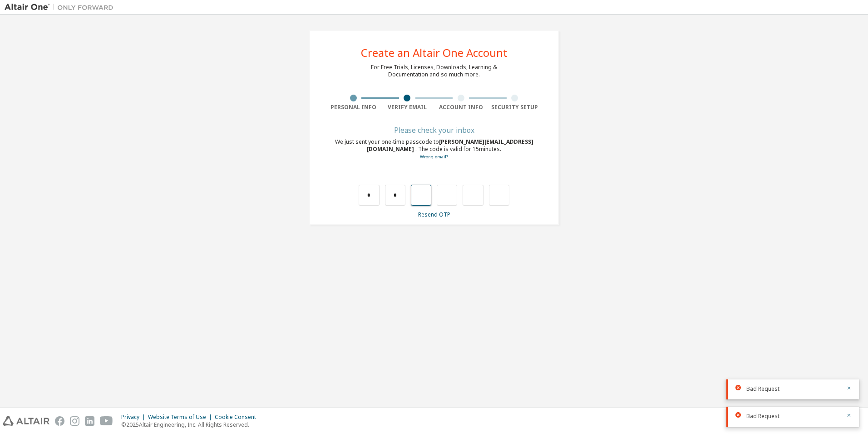 The width and height of the screenshot is (868, 434). I want to click on a: Go back to the registration form, so click(434, 157).